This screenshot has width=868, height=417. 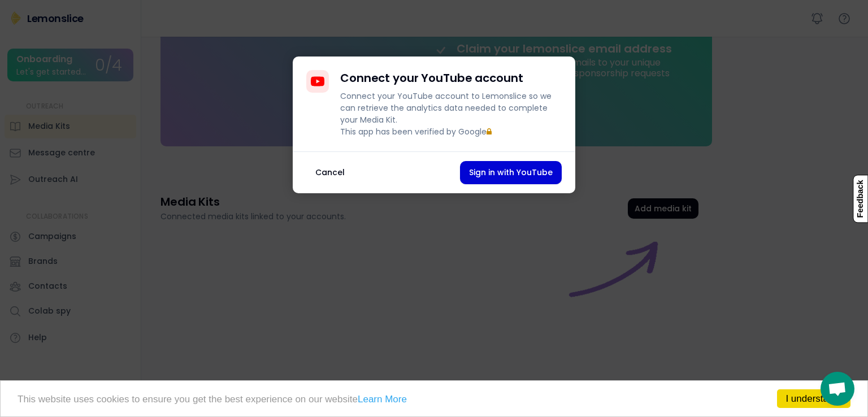 What do you see at coordinates (382, 399) in the screenshot?
I see `a: Learn More` at bounding box center [382, 399].